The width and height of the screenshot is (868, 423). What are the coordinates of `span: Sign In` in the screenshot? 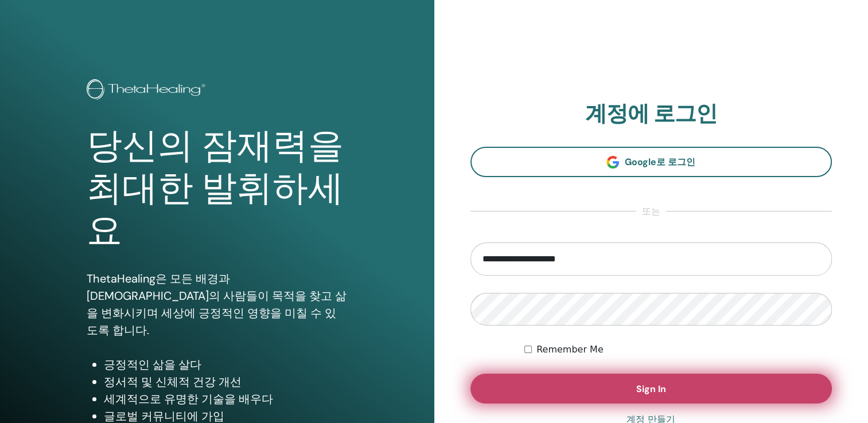 It's located at (651, 389).